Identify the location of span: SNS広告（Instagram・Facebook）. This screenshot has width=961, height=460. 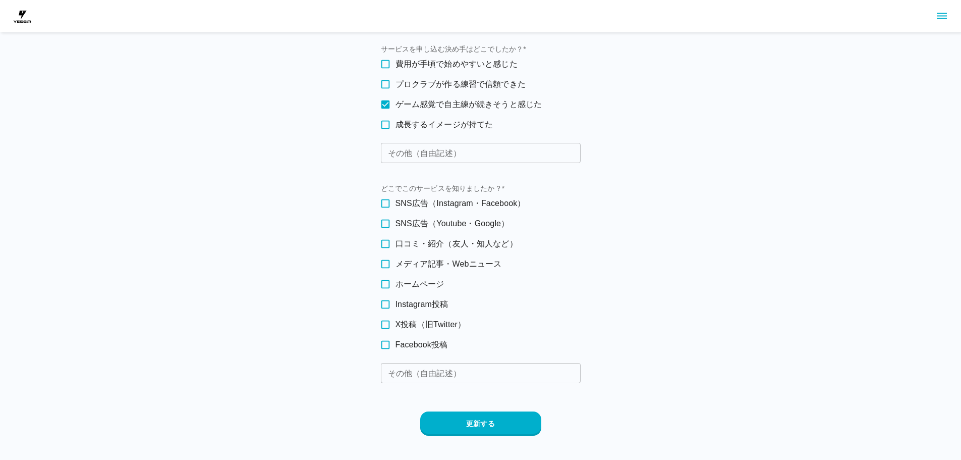
(461, 203).